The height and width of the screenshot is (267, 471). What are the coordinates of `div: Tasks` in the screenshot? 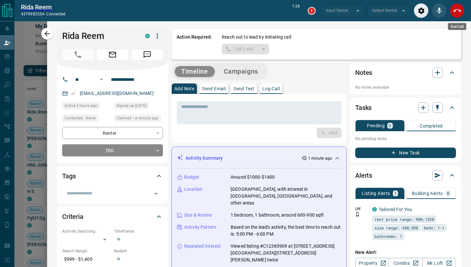 It's located at (405, 108).